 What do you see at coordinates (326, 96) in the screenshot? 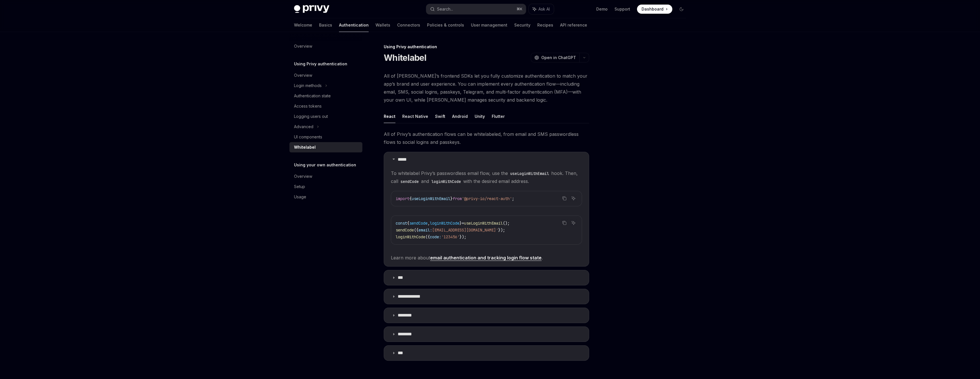
I see `a: Authentication state` at bounding box center [326, 96].